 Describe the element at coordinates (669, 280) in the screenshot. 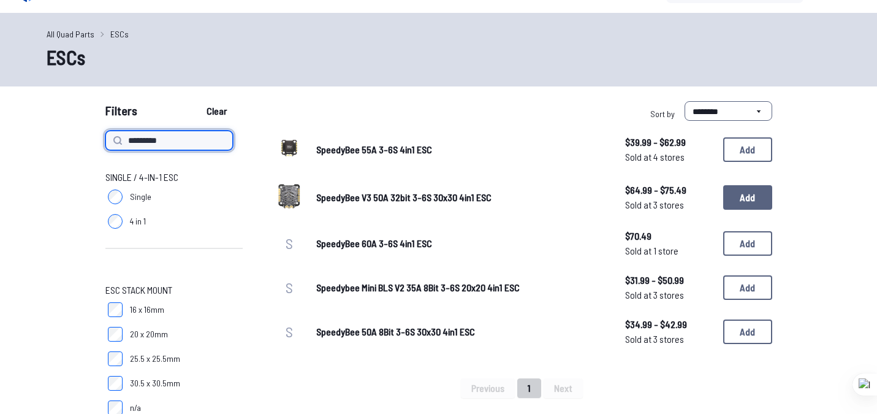

I see `span: $31.99 - $50.99` at that location.